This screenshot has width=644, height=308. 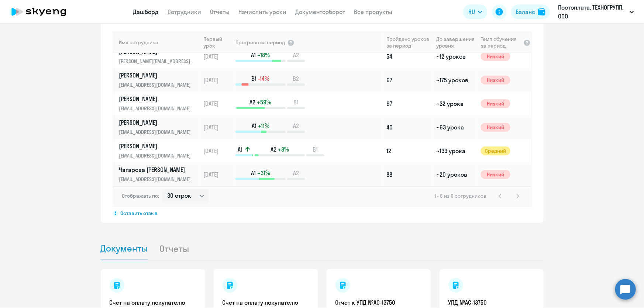 I want to click on th: Пройдено уроков за период, so click(x=409, y=42).